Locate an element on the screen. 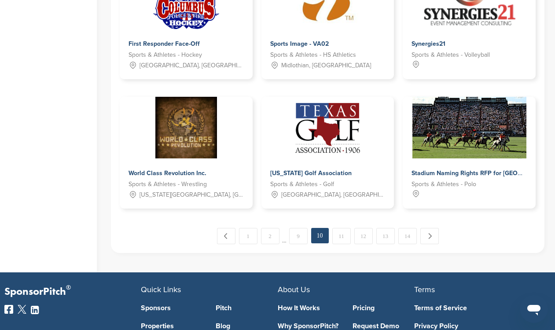 The width and height of the screenshot is (555, 330). em: 10 is located at coordinates (320, 235).